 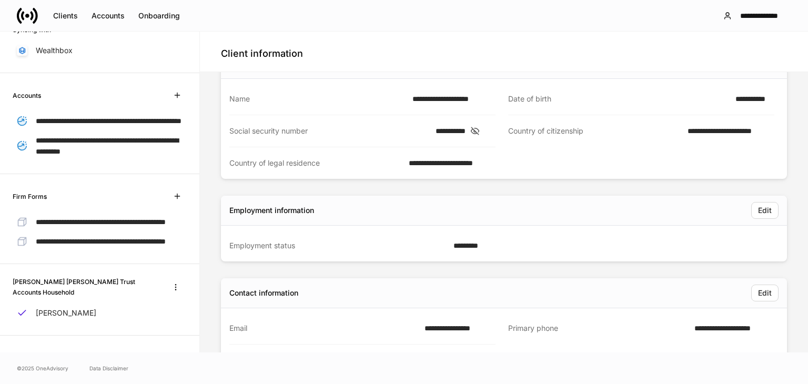 I want to click on div: Country of legal residence, so click(x=316, y=163).